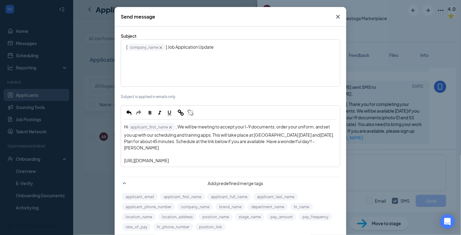 This screenshot has height=235, width=461. I want to click on button: Underline, so click(170, 113).